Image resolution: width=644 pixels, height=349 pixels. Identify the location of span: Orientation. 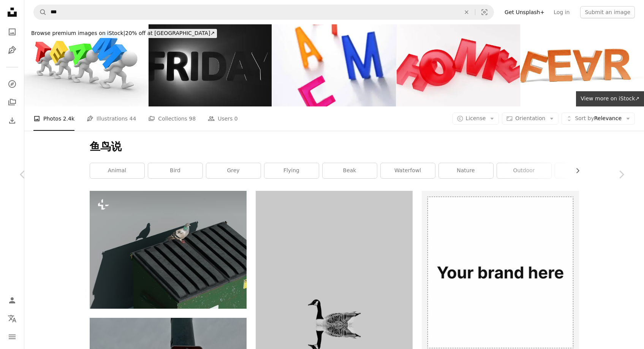
(530, 118).